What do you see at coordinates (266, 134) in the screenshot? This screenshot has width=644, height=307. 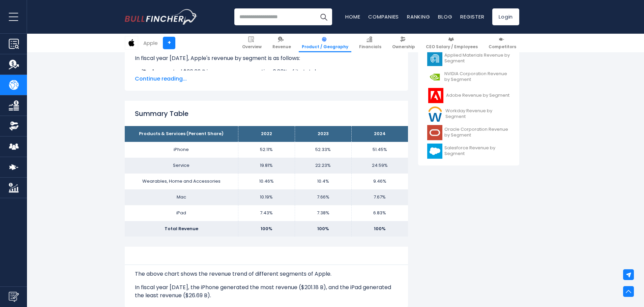 I see `th: 2022` at bounding box center [266, 134].